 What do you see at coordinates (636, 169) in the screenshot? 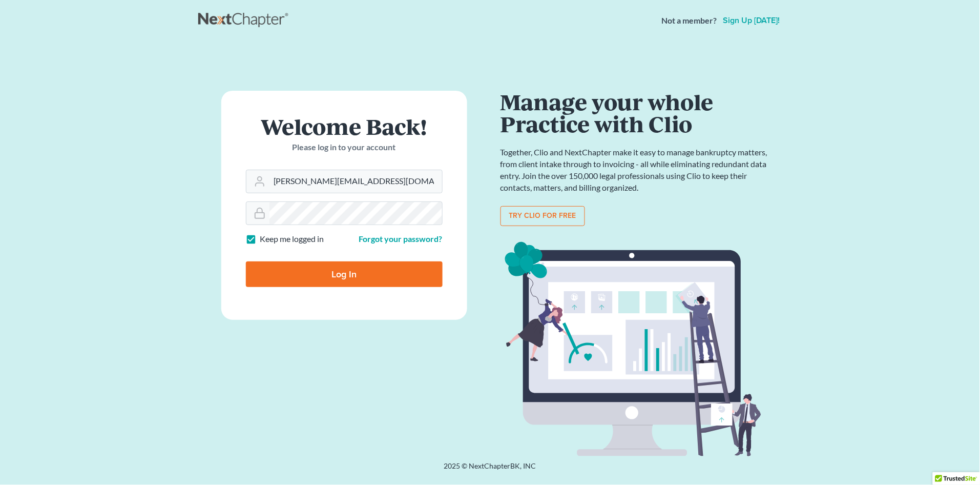
I see `p: Together, Clio and NextChapter make it easy to manage bankruptcy matters, from client intake thro...` at bounding box center [636, 169].